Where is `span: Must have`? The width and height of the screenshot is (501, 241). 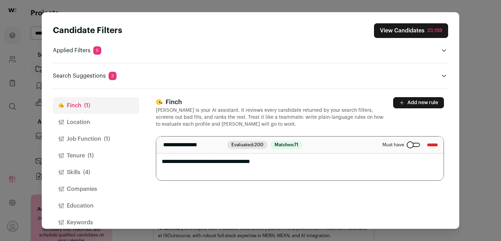 span: Must have is located at coordinates (393, 145).